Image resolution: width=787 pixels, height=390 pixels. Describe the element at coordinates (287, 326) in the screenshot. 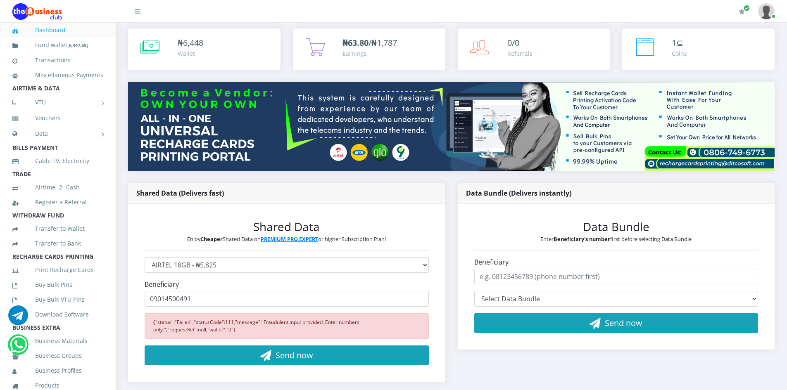

I see `div: {"status":"Failed","statusCode":111,"message":"Fraudulent input provided. Enter numbers only.","r...` at that location.